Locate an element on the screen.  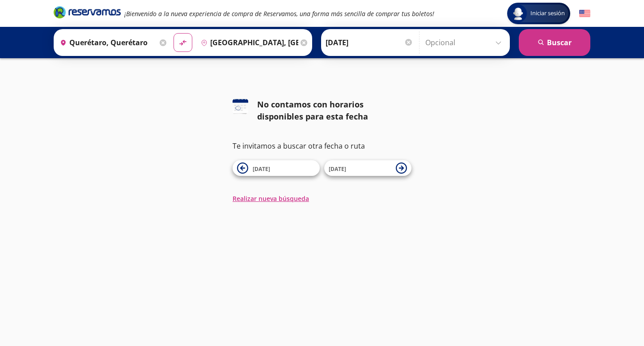
i: Brand Logo is located at coordinates (87, 12).